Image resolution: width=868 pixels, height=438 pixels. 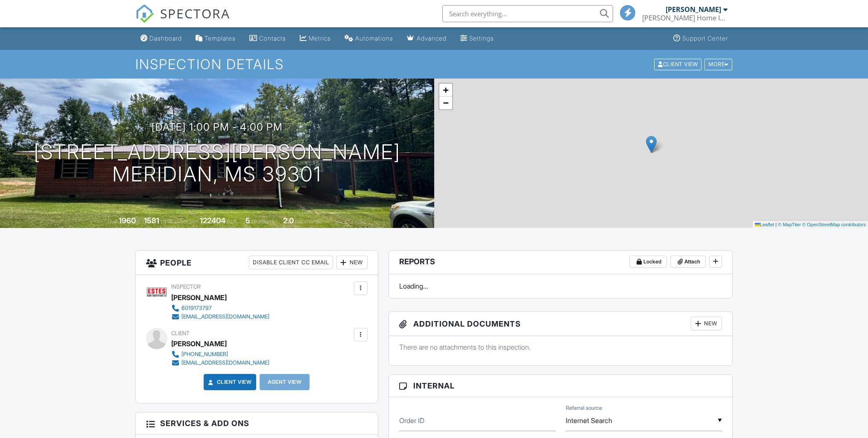 What do you see at coordinates (272, 38) in the screenshot?
I see `div: Contacts` at bounding box center [272, 38].